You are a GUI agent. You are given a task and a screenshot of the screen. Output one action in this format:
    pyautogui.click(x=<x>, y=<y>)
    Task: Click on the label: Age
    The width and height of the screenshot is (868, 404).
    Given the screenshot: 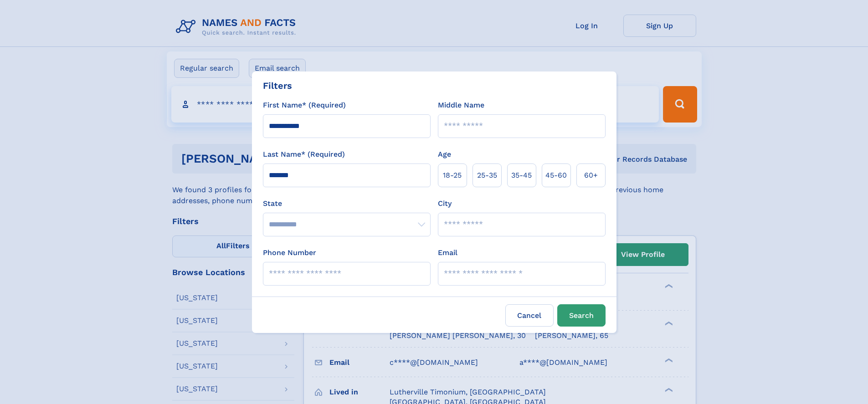 What is the action you would take?
    pyautogui.click(x=444, y=155)
    